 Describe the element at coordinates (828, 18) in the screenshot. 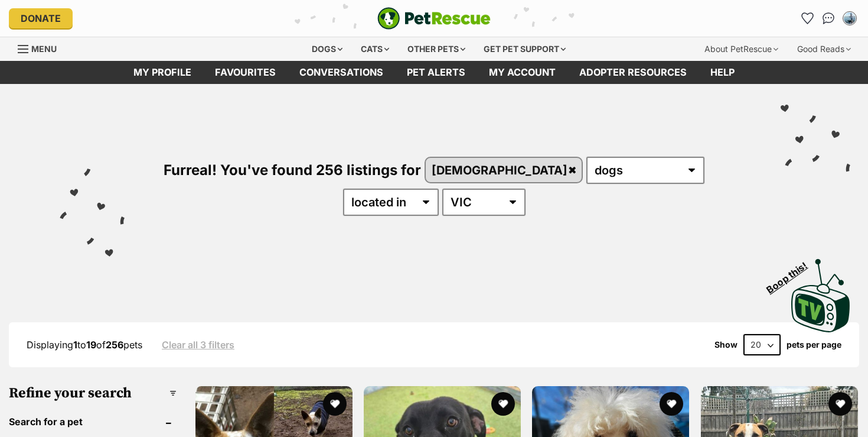

I see `a: Conversations` at that location.